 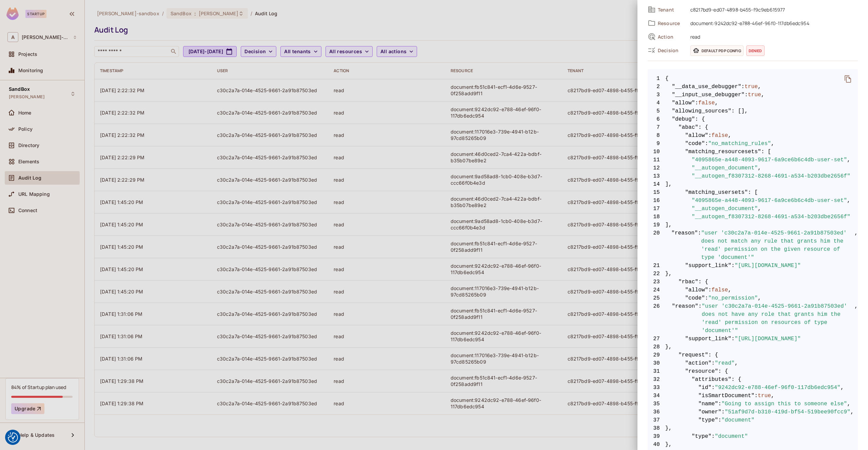 I want to click on span: "request", so click(x=693, y=356).